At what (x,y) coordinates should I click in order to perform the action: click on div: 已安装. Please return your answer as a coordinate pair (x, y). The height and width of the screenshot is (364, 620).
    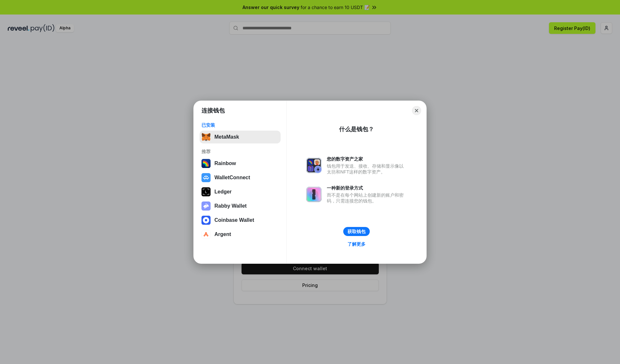
    Looking at the image, I should click on (240, 125).